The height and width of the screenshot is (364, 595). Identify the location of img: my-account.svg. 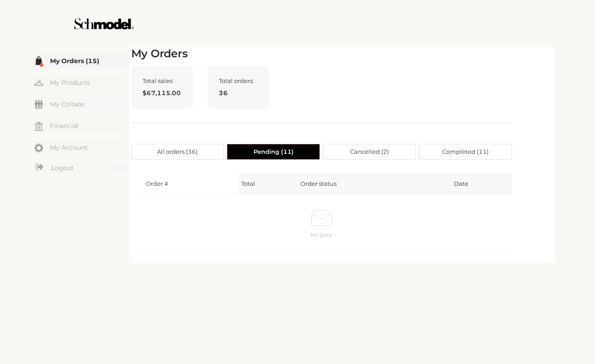
(39, 148).